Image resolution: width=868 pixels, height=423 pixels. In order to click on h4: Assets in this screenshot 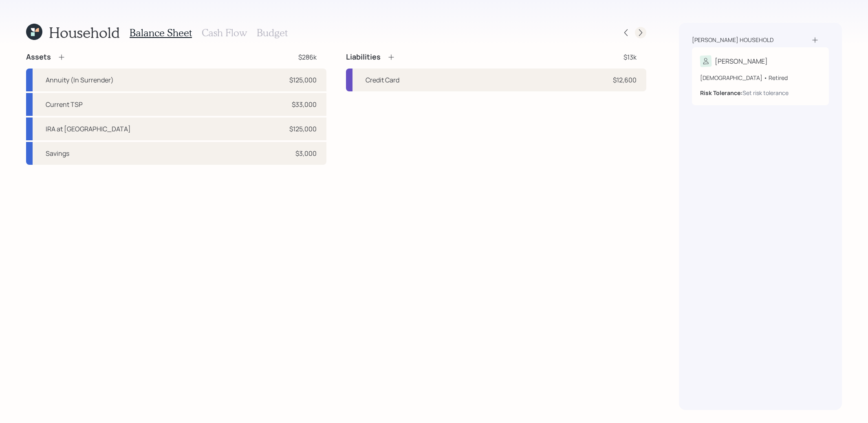, I will do `click(39, 57)`.